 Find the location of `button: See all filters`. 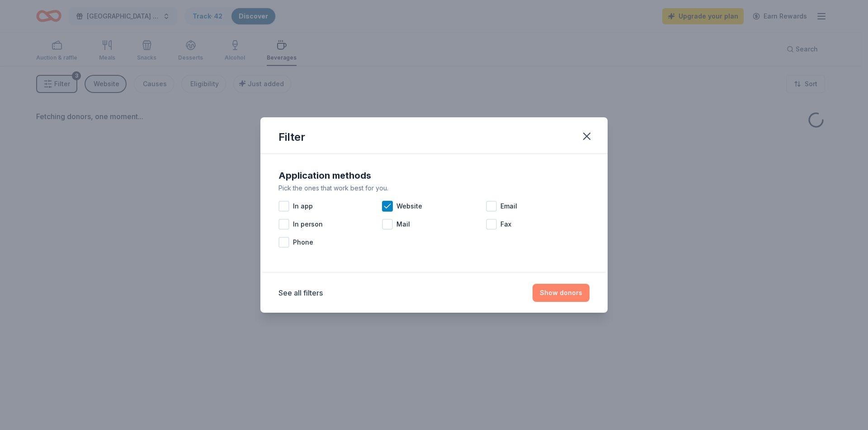

button: See all filters is located at coordinates (301, 293).